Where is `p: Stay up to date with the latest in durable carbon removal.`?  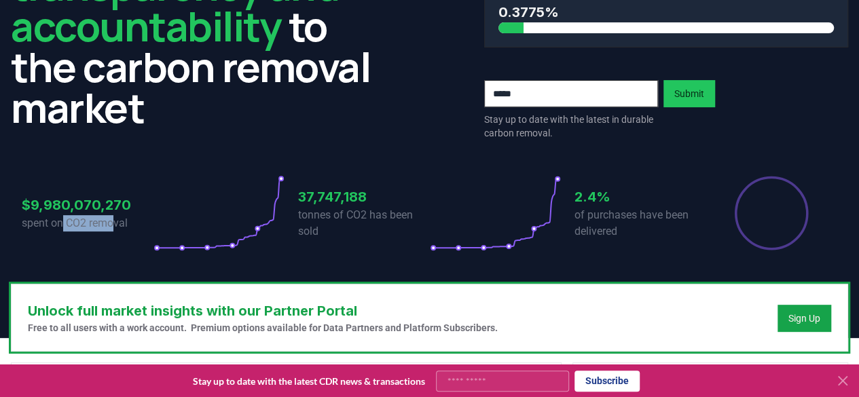
p: Stay up to date with the latest in durable carbon removal. is located at coordinates (571, 126).